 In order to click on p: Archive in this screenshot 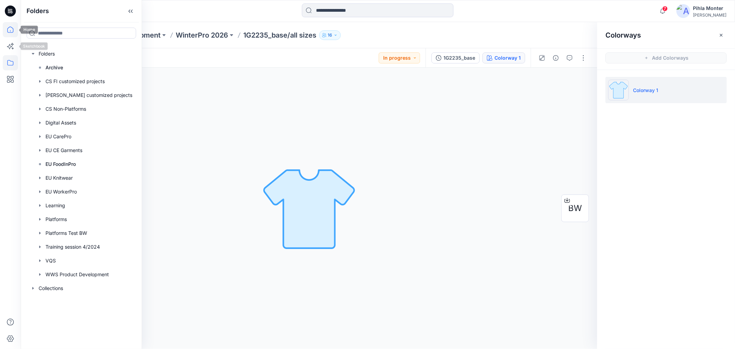, I will do `click(54, 68)`.